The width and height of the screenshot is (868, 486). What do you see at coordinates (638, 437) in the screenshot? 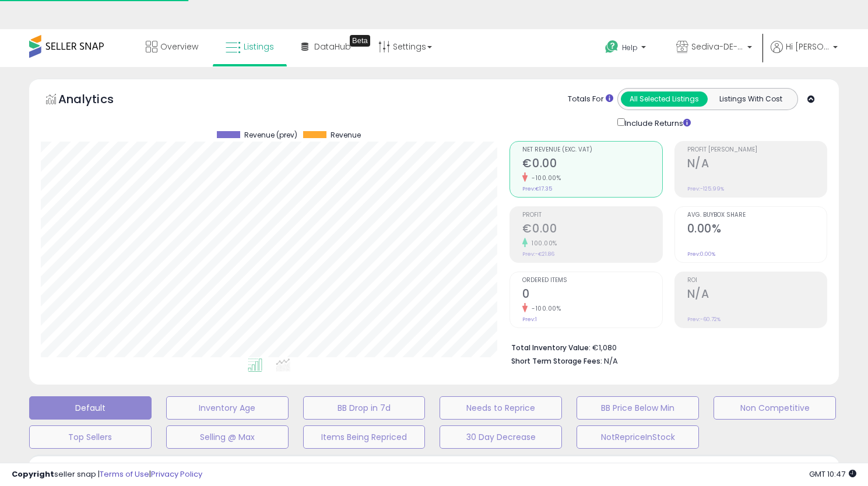
I see `button: NotRepriceInStock` at bounding box center [638, 437].